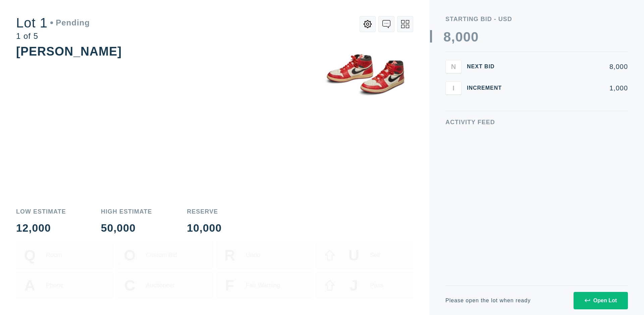 This screenshot has width=644, height=315. Describe the element at coordinates (601, 301) in the screenshot. I see `button: Open Lot` at that location.